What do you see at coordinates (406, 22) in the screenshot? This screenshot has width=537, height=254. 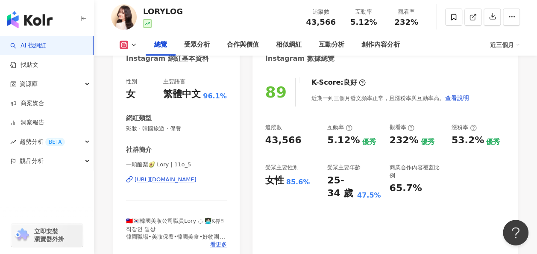 I see `span: 232%` at bounding box center [406, 22].